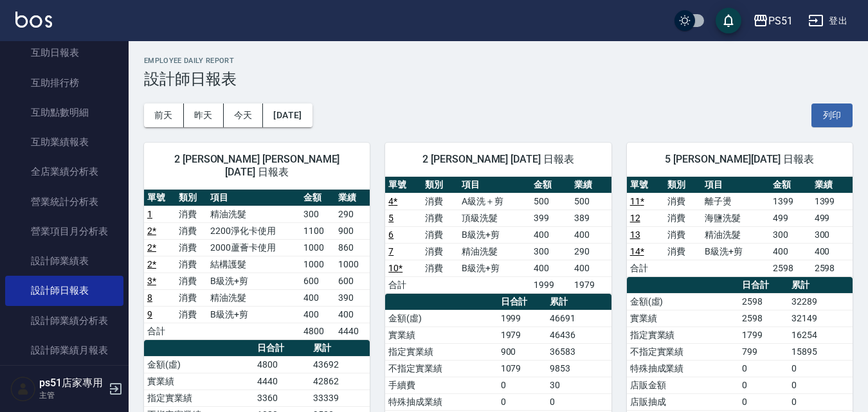  I want to click on button: 今天, so click(244, 115).